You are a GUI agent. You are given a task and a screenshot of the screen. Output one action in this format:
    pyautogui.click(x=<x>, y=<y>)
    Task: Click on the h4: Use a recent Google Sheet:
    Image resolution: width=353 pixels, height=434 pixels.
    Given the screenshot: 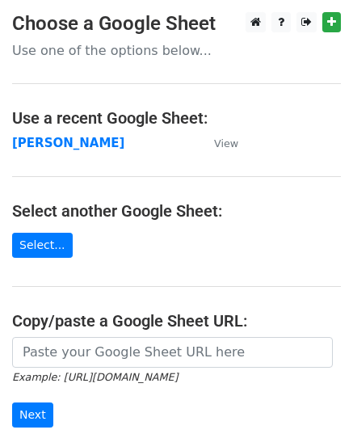 What is the action you would take?
    pyautogui.click(x=176, y=118)
    